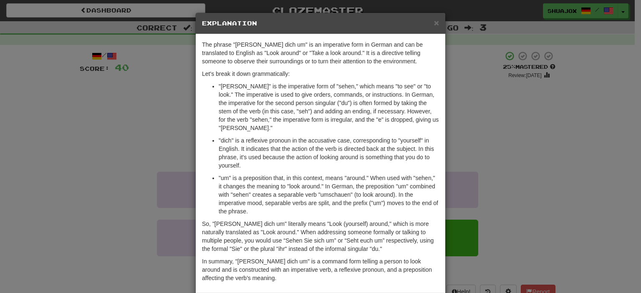  What do you see at coordinates (436, 23) in the screenshot?
I see `button: Close` at bounding box center [436, 23].